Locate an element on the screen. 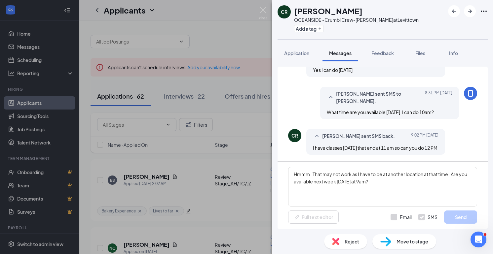  button: Send is located at coordinates (461, 217).